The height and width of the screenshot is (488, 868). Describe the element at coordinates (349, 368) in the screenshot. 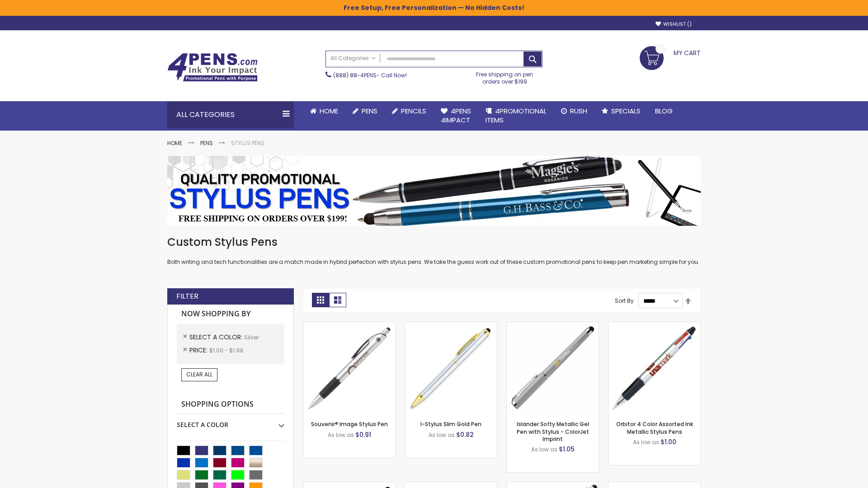

I see `img: Souvenir® Image Stylus Pen-Silver` at that location.